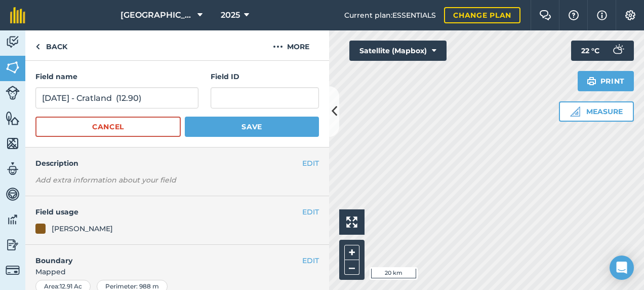 The height and width of the screenshot is (290, 644). Describe the element at coordinates (482, 15) in the screenshot. I see `a: Change plan` at that location.